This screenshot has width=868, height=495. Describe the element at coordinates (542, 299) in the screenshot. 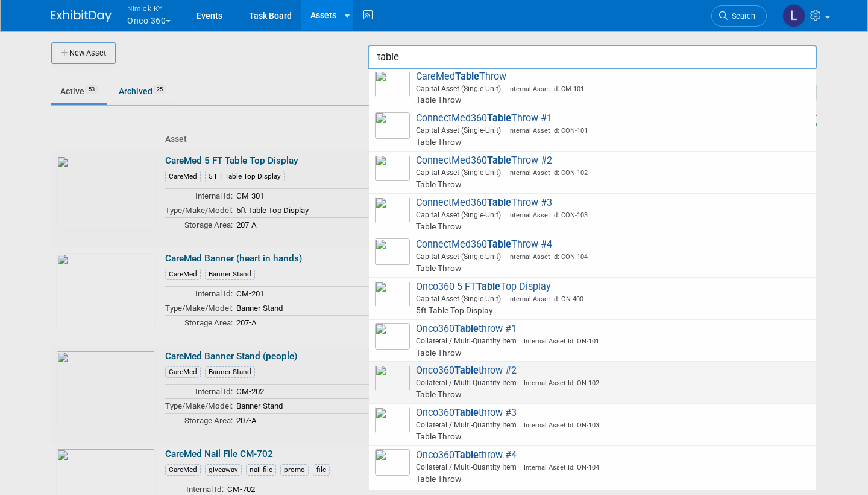

I see `span: Internal Asset Id: ON-400` at that location.